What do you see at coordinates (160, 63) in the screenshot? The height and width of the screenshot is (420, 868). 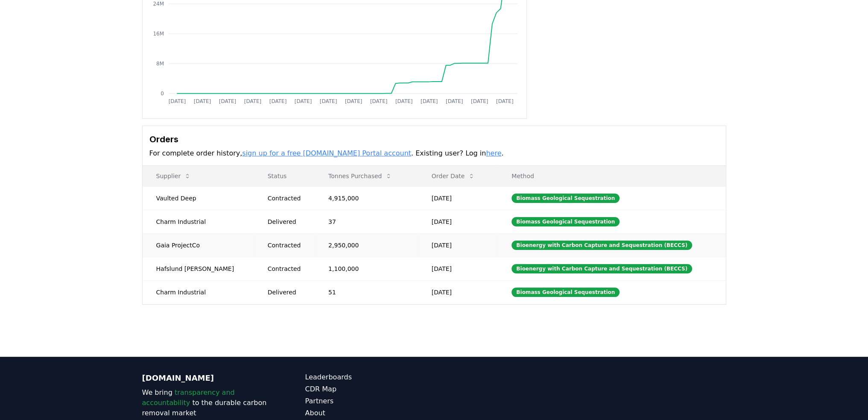 I see `tspan: 8M` at bounding box center [160, 63].